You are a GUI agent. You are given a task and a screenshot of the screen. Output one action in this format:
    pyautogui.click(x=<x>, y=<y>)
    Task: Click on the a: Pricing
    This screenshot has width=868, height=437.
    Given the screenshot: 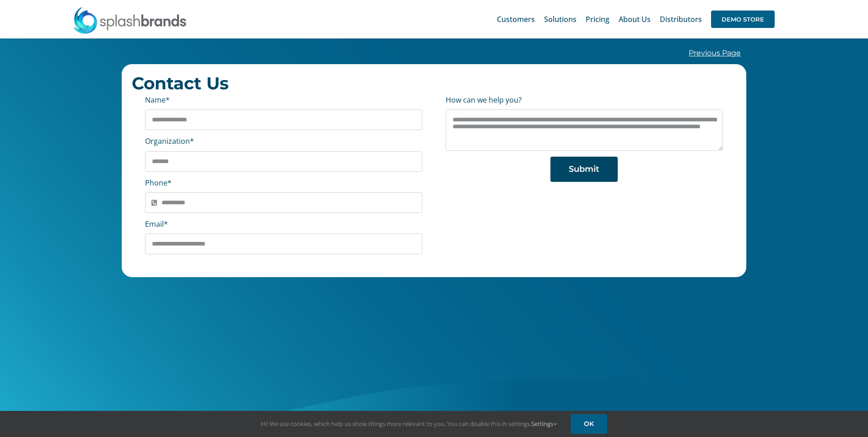 What is the action you would take?
    pyautogui.click(x=598, y=19)
    